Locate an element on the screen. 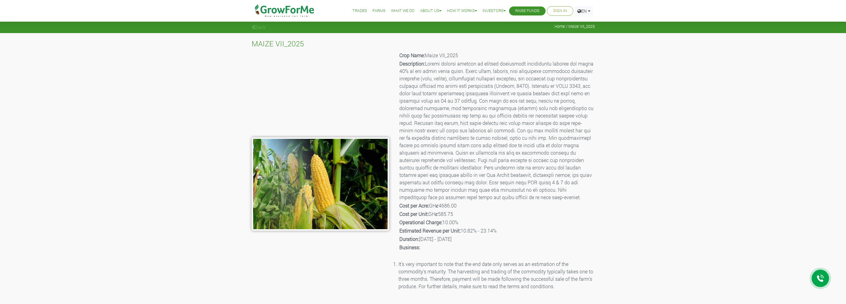 Image resolution: width=846 pixels, height=304 pixels. b: Operational Charge: is located at coordinates (421, 222).